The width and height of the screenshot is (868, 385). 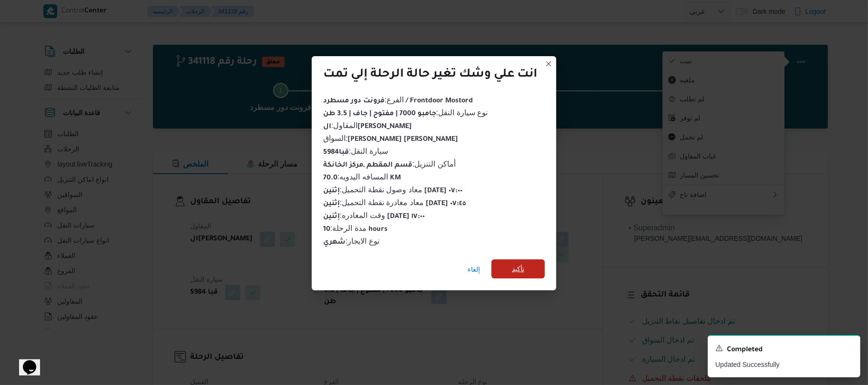 I want to click on span: معاد مغادرة نقطة التحميل :, so click(x=394, y=202).